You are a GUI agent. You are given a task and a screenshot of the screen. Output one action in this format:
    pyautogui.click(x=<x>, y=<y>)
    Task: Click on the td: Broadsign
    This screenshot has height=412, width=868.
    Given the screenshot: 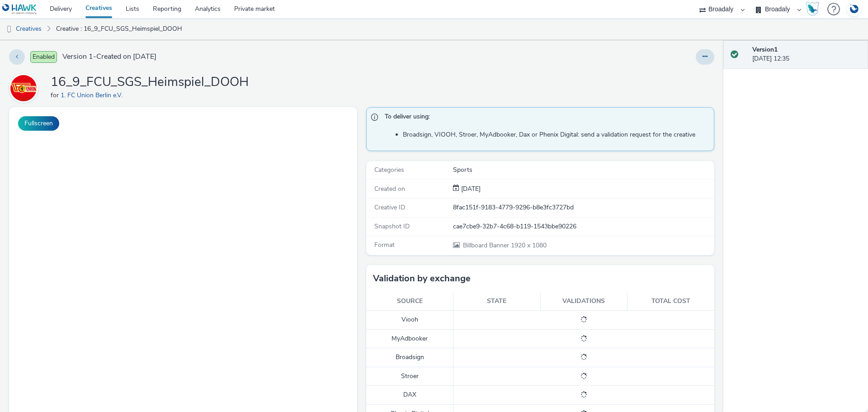 What is the action you would take?
    pyautogui.click(x=410, y=357)
    